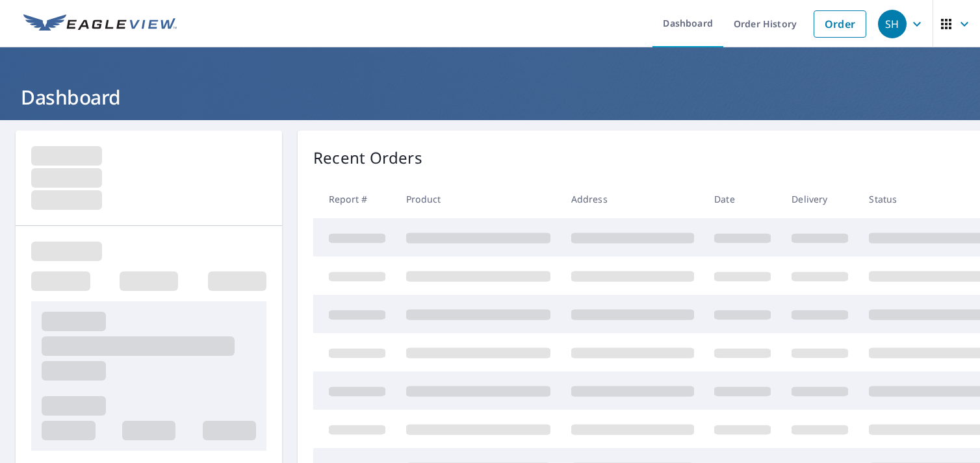 This screenshot has width=980, height=463. Describe the element at coordinates (368, 158) in the screenshot. I see `p: Recent Orders` at that location.